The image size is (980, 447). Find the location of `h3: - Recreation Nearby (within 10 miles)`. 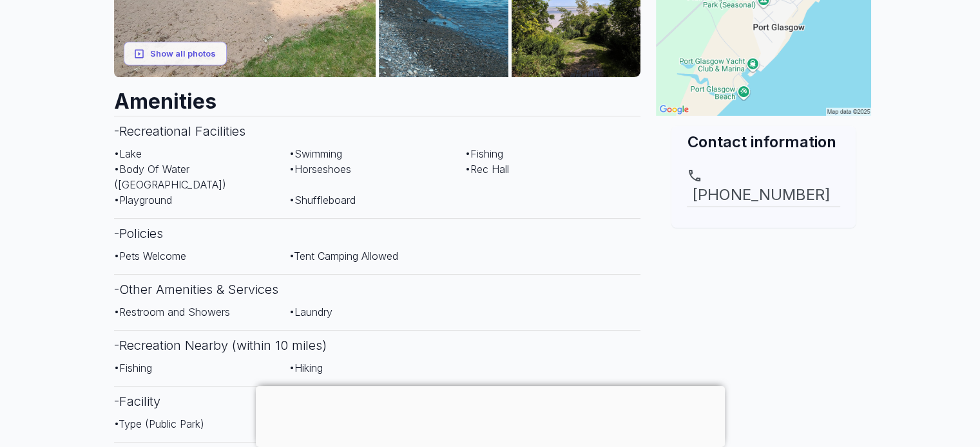

h3: - Recreation Nearby (within 10 miles) is located at coordinates (377, 345).